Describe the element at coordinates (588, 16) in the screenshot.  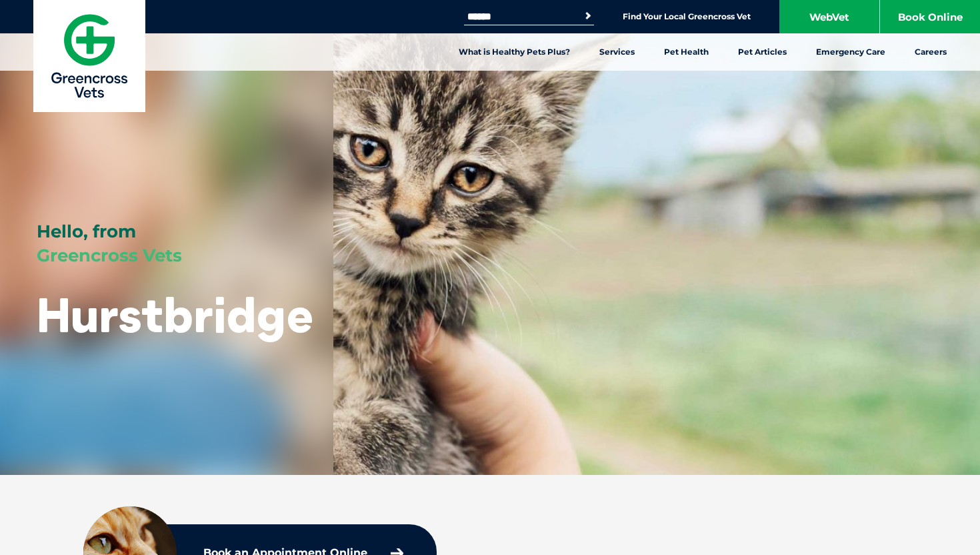
I see `button: Search` at that location.